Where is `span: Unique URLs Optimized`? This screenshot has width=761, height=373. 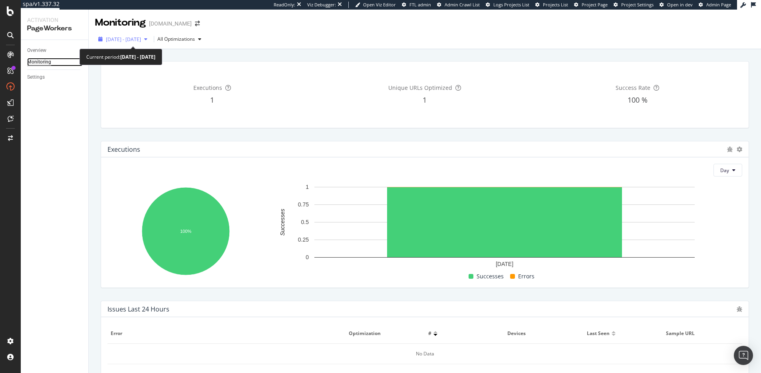 span: Unique URLs Optimized is located at coordinates (420, 87).